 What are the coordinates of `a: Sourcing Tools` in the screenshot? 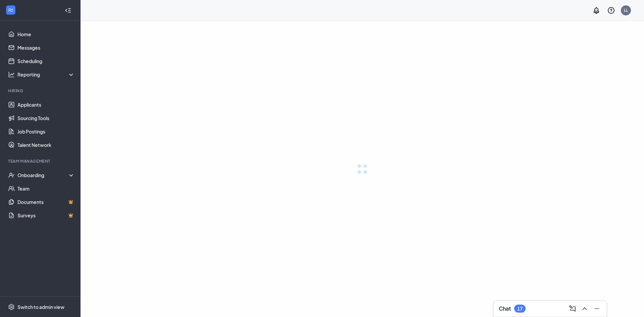 It's located at (46, 118).